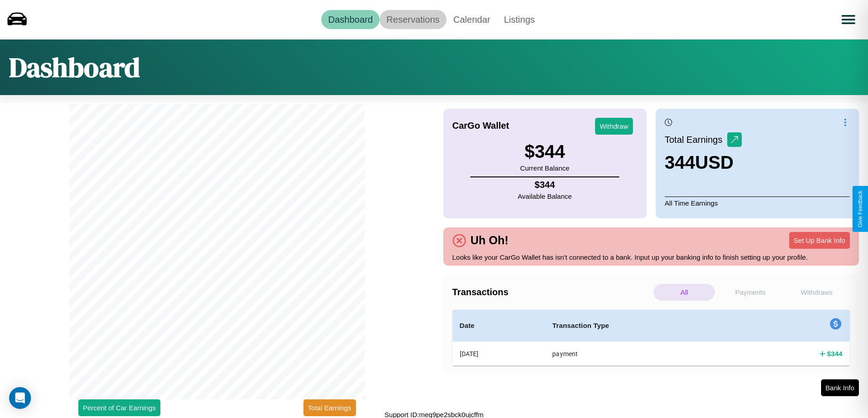 Image resolution: width=868 pixels, height=418 pixels. I want to click on p: Available Balance, so click(545, 196).